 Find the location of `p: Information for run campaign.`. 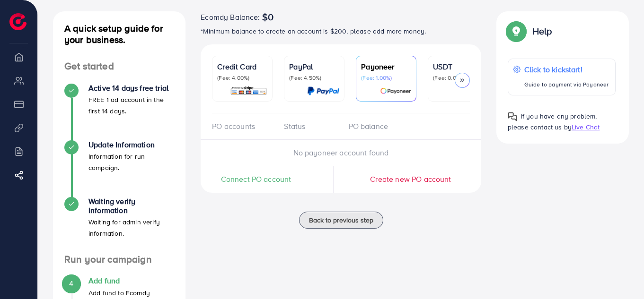

p: Information for run campaign. is located at coordinates (131, 162).